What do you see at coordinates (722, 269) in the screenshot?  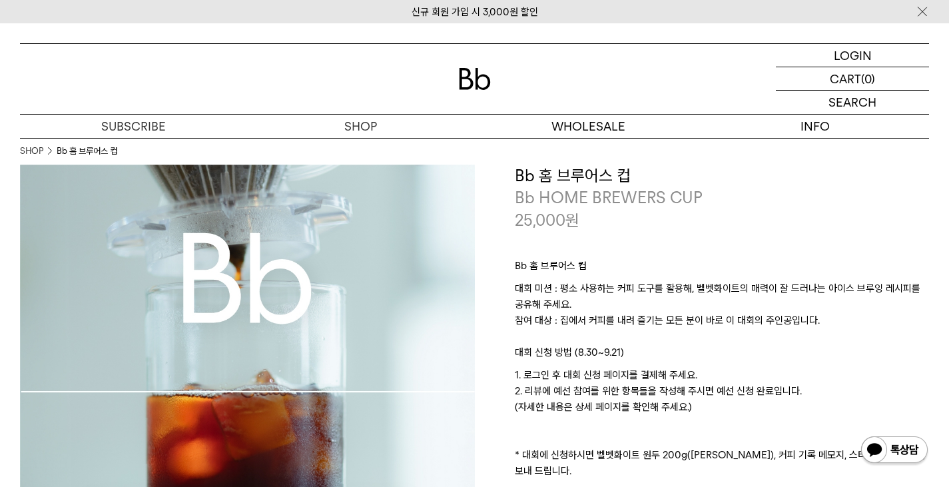 I see `p: Bb 홈 브루어스 컵` at bounding box center [722, 269].